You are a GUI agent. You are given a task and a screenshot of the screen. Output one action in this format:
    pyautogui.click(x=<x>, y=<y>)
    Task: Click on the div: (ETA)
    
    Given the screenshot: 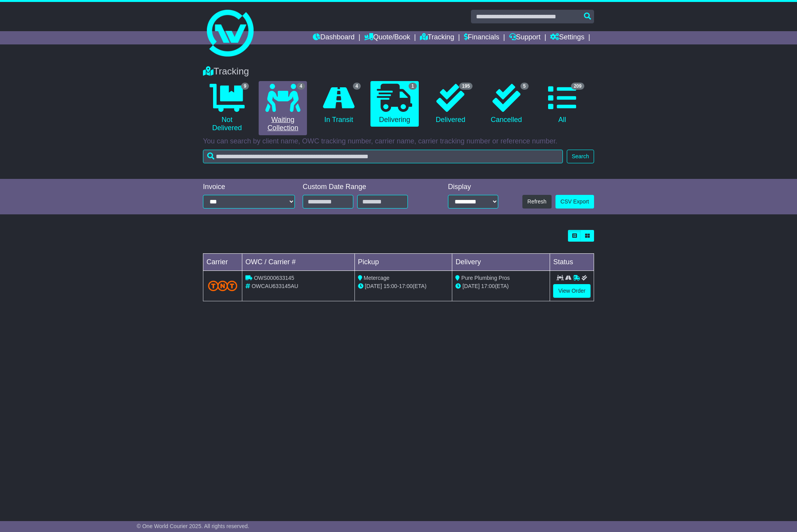 What is the action you would take?
    pyautogui.click(x=501, y=286)
    